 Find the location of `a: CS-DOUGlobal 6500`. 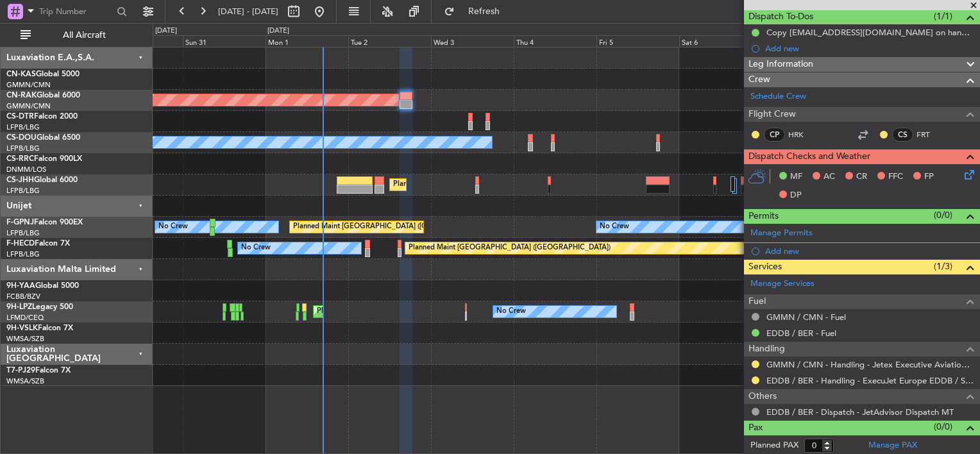

a: CS-DOUGlobal 6500 is located at coordinates (43, 138).